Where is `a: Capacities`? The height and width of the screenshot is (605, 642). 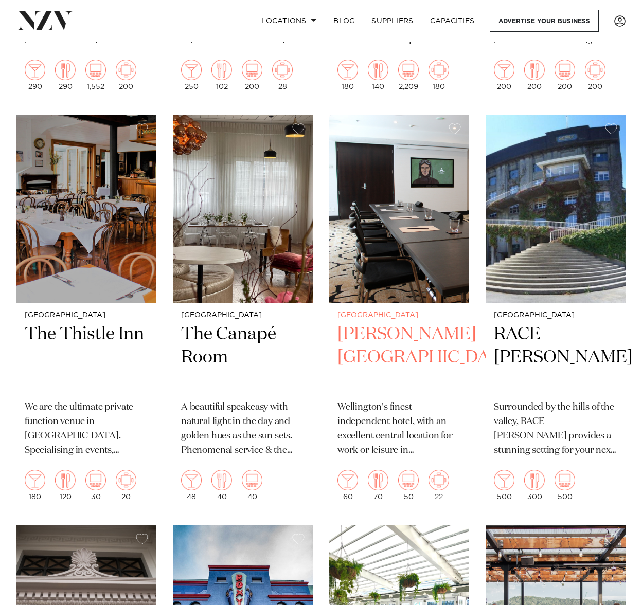 a: Capacities is located at coordinates (452, 21).